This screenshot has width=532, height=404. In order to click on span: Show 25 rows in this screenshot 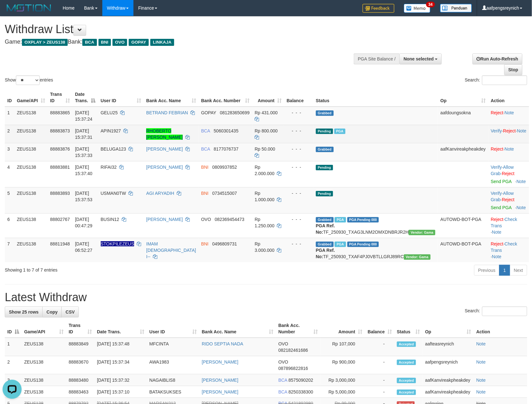, I will do `click(24, 312)`.